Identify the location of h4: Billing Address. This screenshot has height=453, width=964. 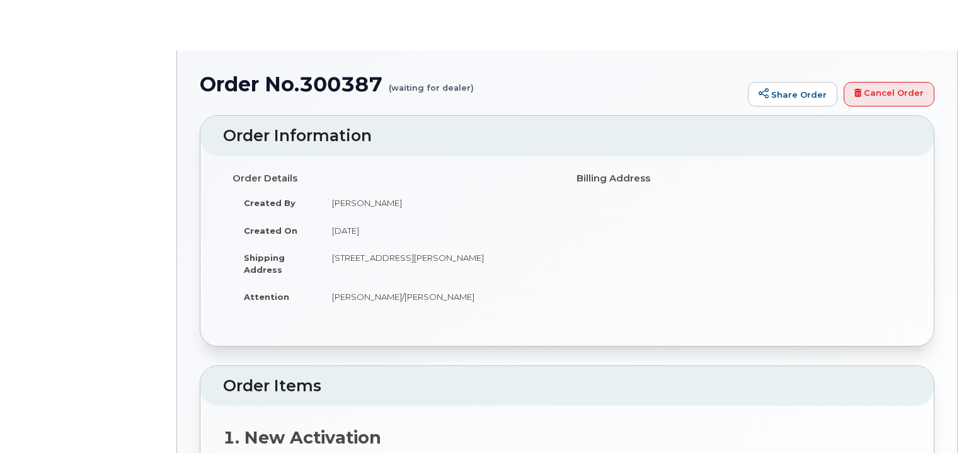
(739, 178).